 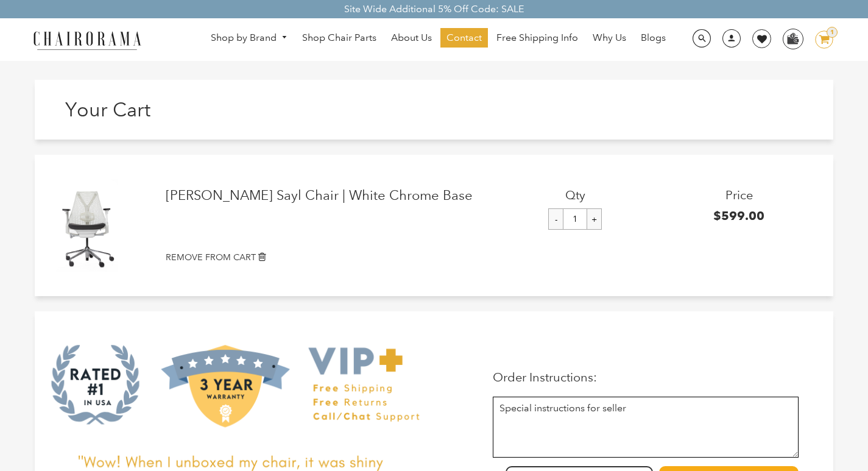 I want to click on a: 1, so click(x=819, y=40).